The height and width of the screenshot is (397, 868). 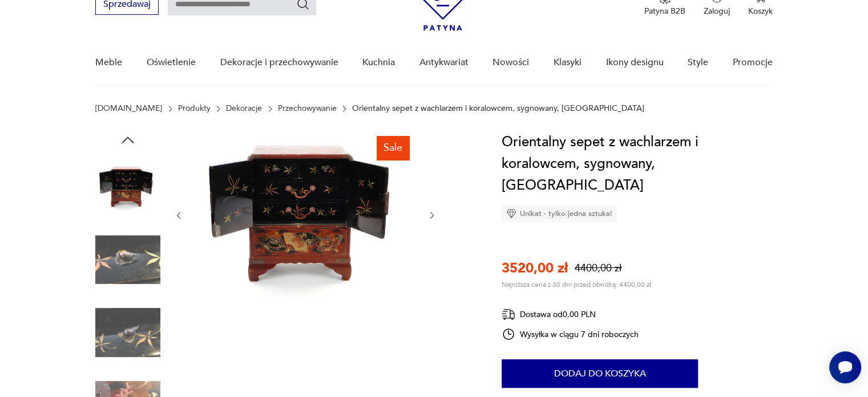 I want to click on a: Oświetlenie, so click(x=171, y=62).